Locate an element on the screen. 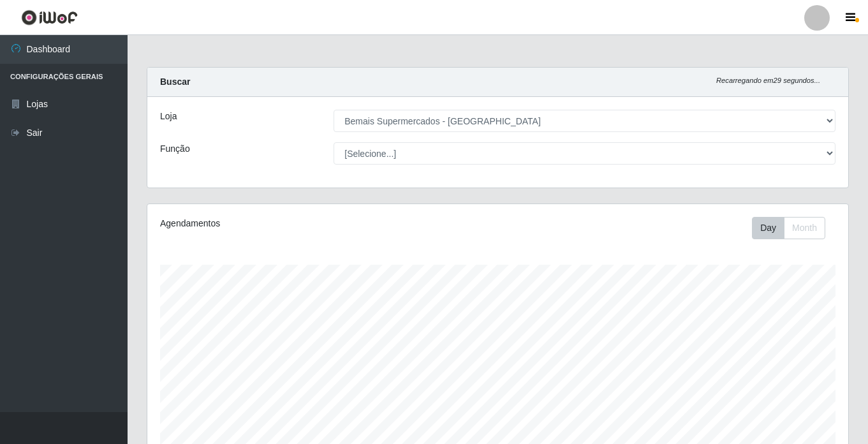 The width and height of the screenshot is (868, 444). label: Loja is located at coordinates (169, 116).